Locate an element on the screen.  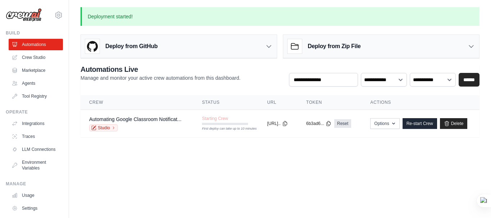
img: Logo is located at coordinates (24, 15).